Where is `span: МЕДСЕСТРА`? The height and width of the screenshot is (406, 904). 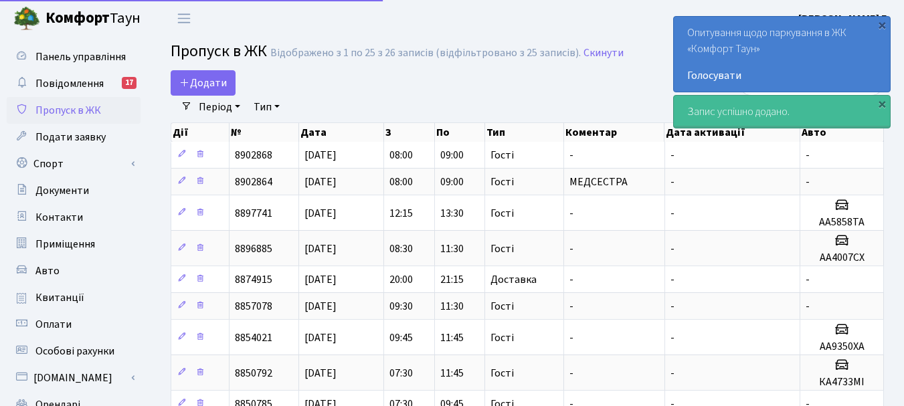
span: МЕДСЕСТРА is located at coordinates (598, 182).